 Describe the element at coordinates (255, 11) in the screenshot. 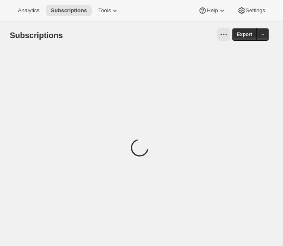

I see `span: Settings` at that location.